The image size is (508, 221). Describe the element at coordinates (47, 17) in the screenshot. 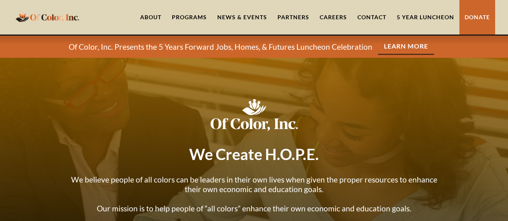

I see `a: home` at that location.